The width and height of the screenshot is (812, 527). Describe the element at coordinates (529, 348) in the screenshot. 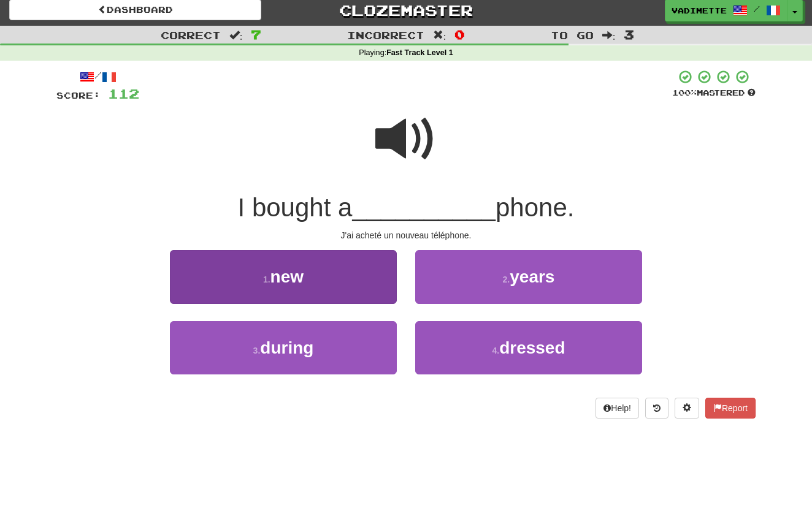

I see `button: 4.dressed` at that location.